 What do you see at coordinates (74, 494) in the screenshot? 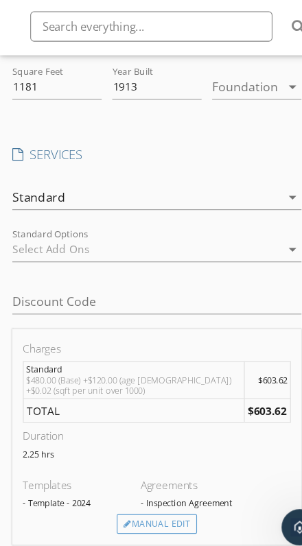
I see `div: - Template - 2024` at bounding box center [74, 494].